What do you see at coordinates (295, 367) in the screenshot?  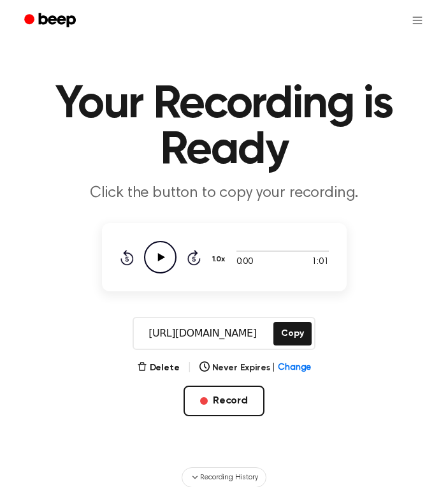 I see `span: Change` at bounding box center [295, 367].